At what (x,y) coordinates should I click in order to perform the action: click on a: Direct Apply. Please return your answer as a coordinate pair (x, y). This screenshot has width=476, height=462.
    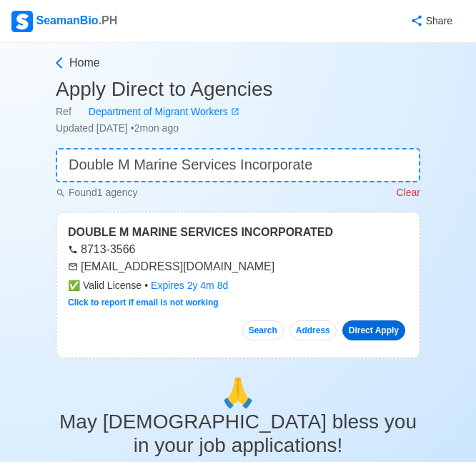
    Looking at the image, I should click on (374, 331).